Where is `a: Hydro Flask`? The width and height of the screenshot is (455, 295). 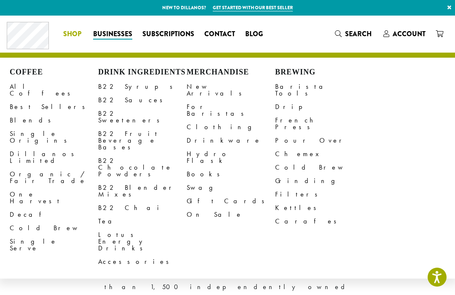
a: Hydro Flask is located at coordinates (231, 158).